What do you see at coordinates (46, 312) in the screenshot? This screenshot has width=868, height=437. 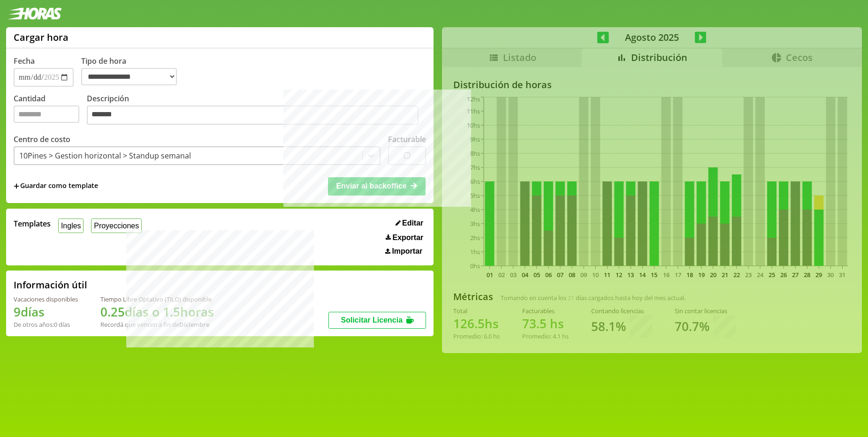 I see `h1: 9 días` at bounding box center [46, 312].